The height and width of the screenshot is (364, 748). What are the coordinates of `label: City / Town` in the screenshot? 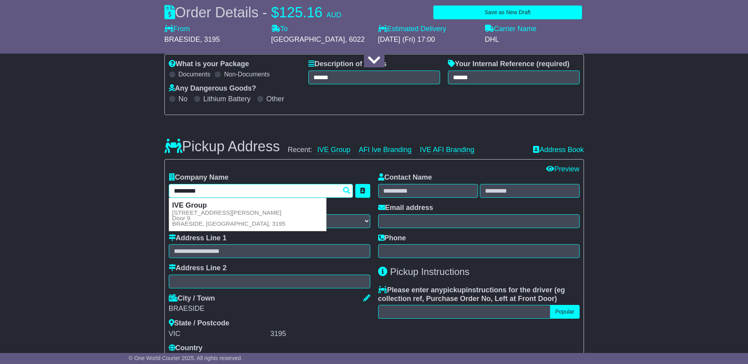 It's located at (192, 299).